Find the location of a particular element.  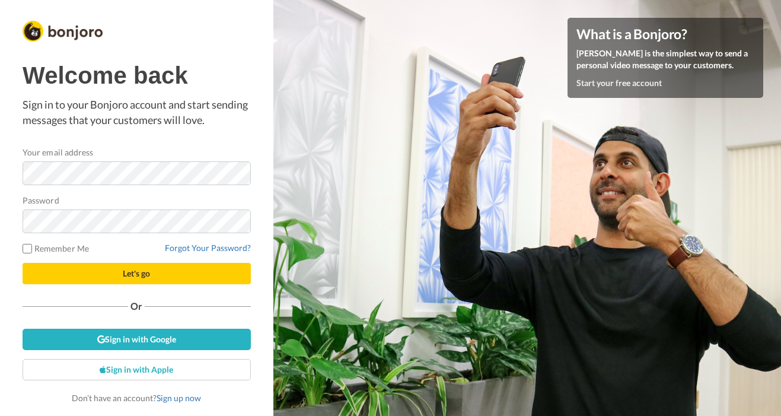

span: Don’t have an account? is located at coordinates (136, 397).